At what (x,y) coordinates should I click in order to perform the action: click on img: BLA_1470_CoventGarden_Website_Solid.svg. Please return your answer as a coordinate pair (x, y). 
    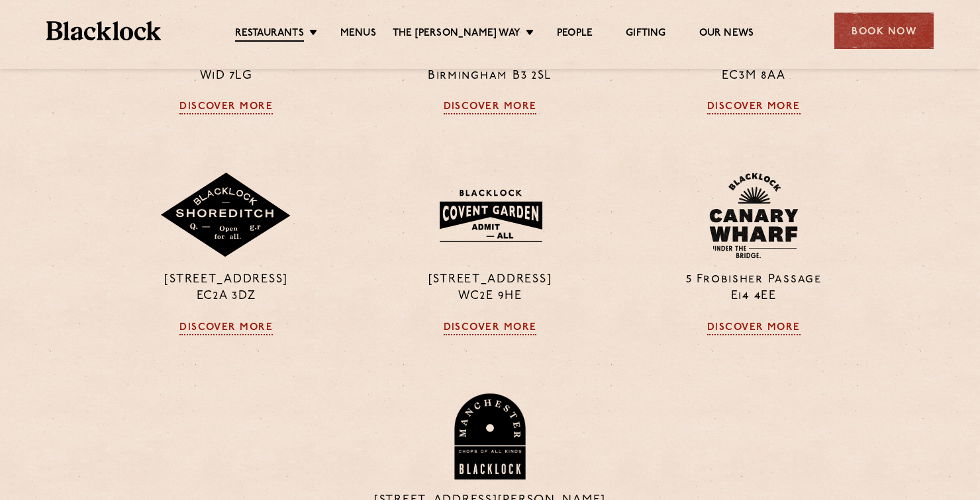
    Looking at the image, I should click on (490, 216).